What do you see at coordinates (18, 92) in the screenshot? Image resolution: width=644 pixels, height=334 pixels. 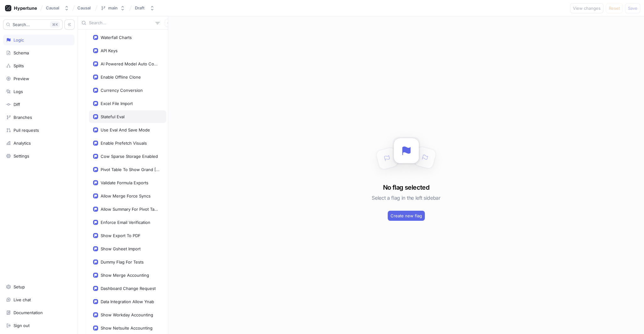 I see `div: Logs` at bounding box center [18, 92].